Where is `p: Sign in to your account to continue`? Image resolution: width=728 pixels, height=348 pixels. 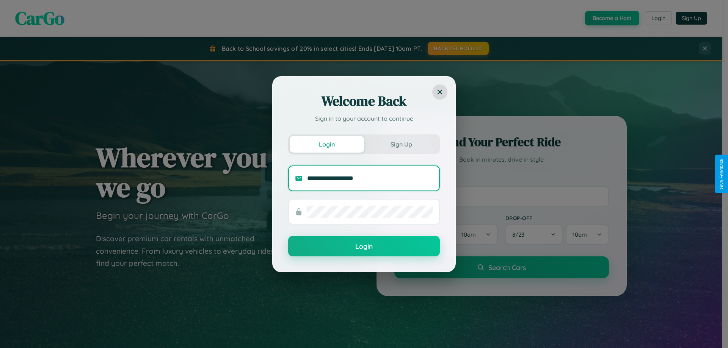
p: Sign in to your account to continue is located at coordinates (364, 119).